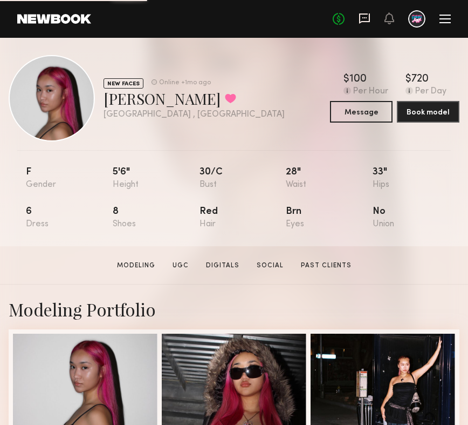 This screenshot has width=468, height=425. Describe the element at coordinates (329, 217) in the screenshot. I see `div: Brn` at that location.